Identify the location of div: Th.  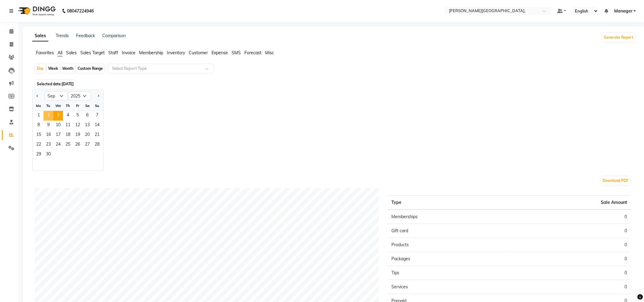
(68, 106).